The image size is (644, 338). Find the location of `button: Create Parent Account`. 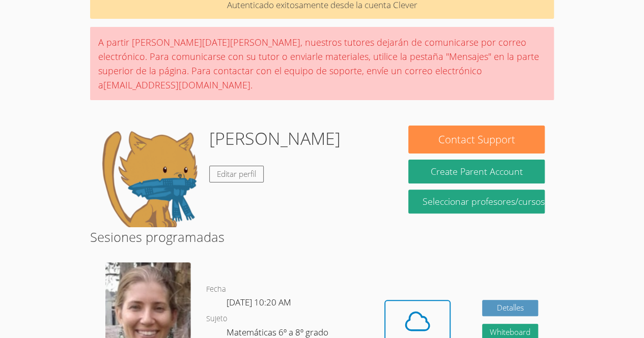

button: Create Parent Account is located at coordinates (476, 171).